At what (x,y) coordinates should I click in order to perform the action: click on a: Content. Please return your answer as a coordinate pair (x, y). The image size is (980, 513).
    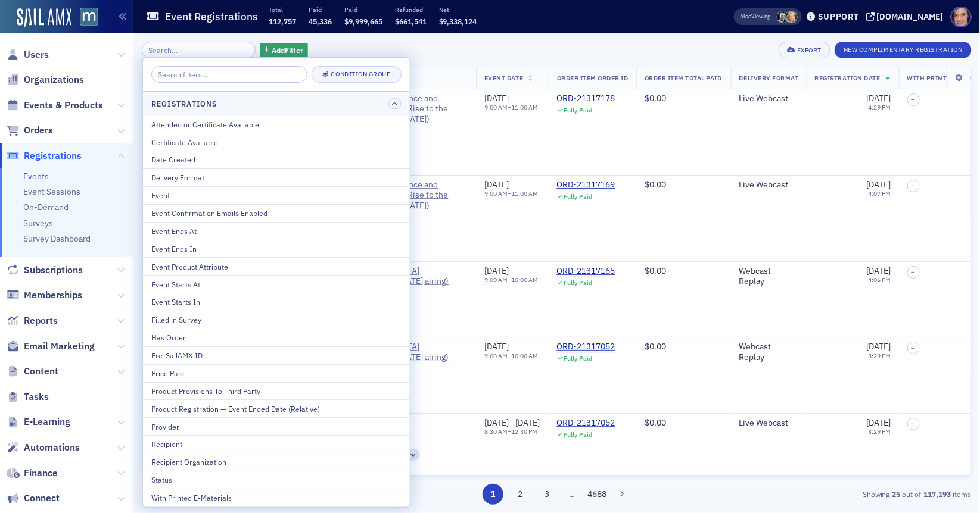
    Looking at the image, I should click on (32, 371).